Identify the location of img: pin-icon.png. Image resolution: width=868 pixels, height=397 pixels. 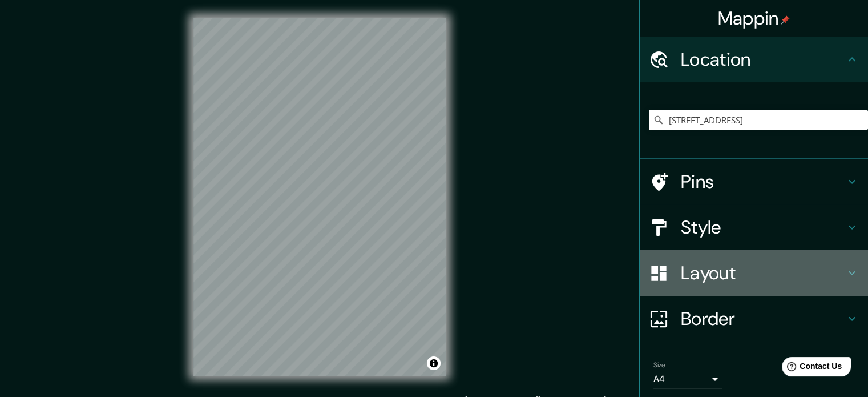
(785, 20).